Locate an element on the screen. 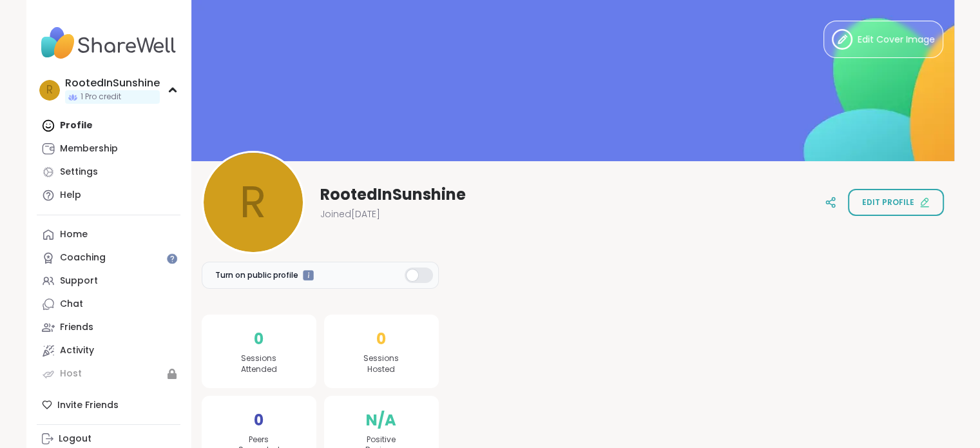  span: Sessions Attended is located at coordinates (259, 365).